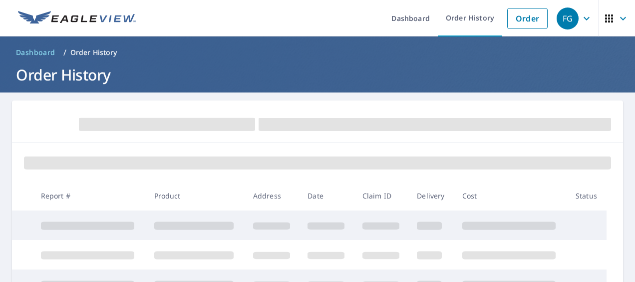  I want to click on th: Date, so click(326, 195).